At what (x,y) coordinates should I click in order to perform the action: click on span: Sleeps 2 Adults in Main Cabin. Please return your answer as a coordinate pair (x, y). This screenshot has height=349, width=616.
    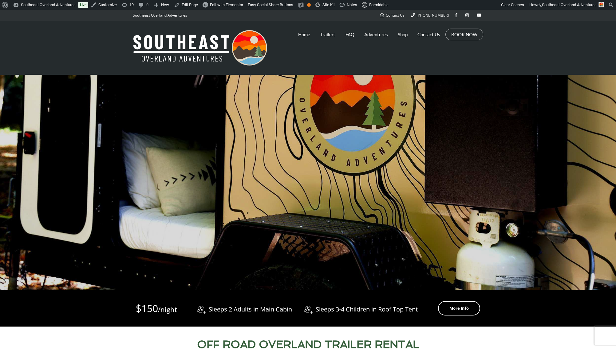
    Looking at the image, I should click on (250, 309).